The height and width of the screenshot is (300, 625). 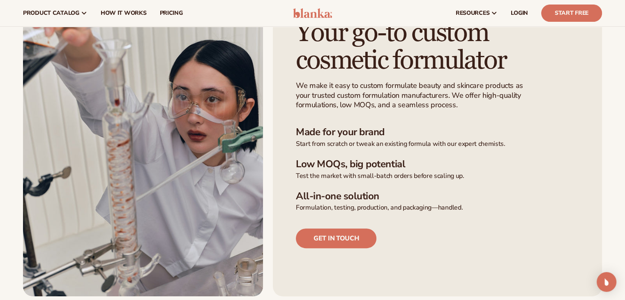 I want to click on h1: Your go-to custom cosmetic formulator, so click(x=421, y=47).